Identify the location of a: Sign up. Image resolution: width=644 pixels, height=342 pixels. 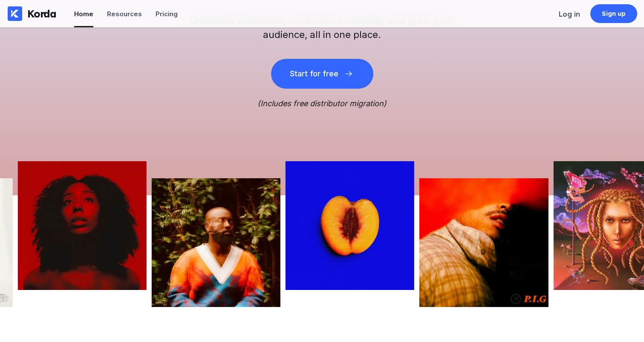
(614, 14).